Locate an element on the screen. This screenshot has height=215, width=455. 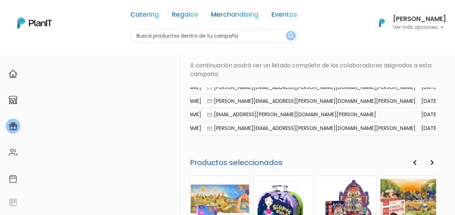
img: calendar-87d922413cdce8b2cf7b7f5f62616a5cf9e4887200fb71536465627b3292af00.svg is located at coordinates (13, 179).